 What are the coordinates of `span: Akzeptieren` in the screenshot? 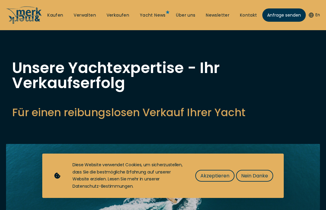 It's located at (215, 176).